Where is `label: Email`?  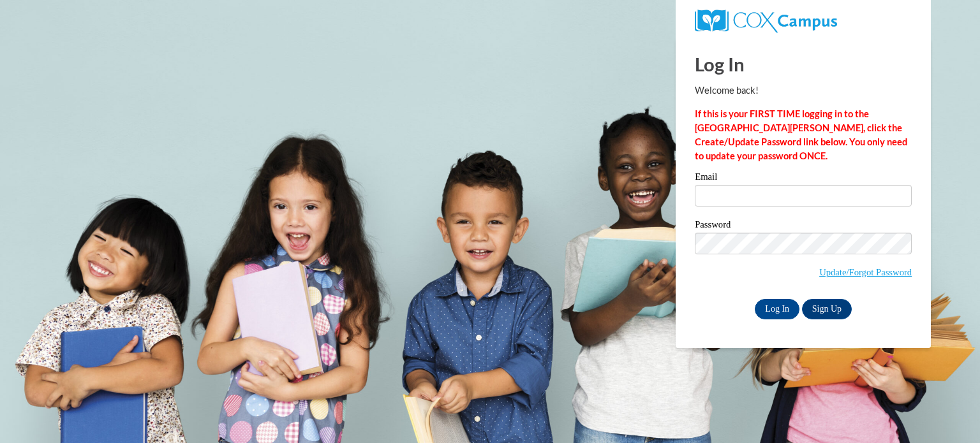 label: Email is located at coordinates (803, 178).